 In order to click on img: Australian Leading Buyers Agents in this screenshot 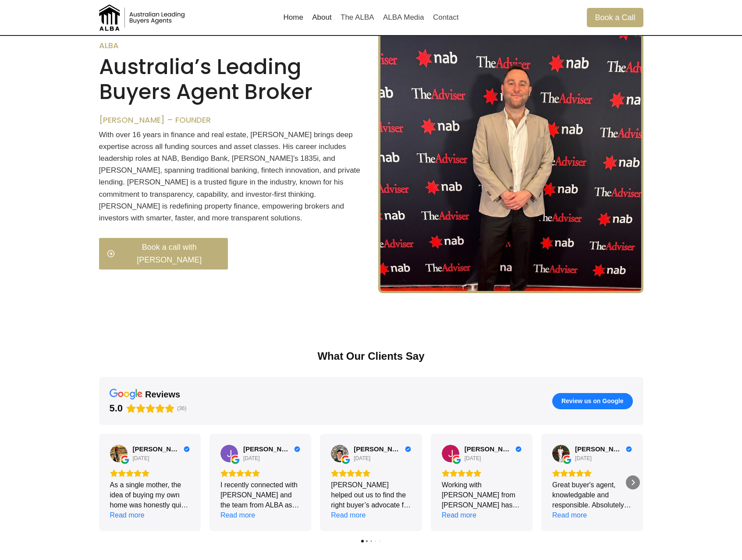, I will do `click(143, 17)`.